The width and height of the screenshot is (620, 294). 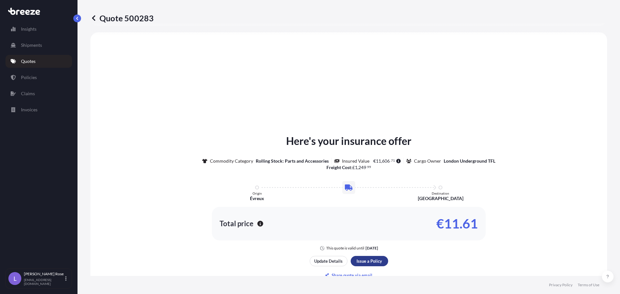 I want to click on p: Origin, so click(x=257, y=193).